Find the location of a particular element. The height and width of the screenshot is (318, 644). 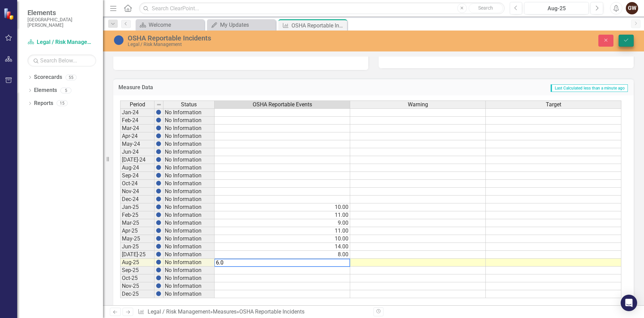

span: Search is located at coordinates (486, 8).